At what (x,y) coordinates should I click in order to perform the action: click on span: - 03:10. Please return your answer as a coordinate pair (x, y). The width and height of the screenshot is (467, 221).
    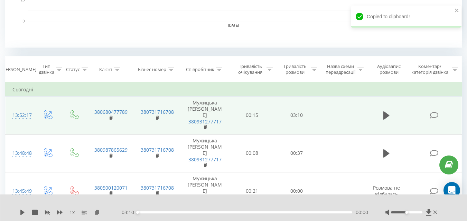
    Looking at the image, I should click on (129, 213).